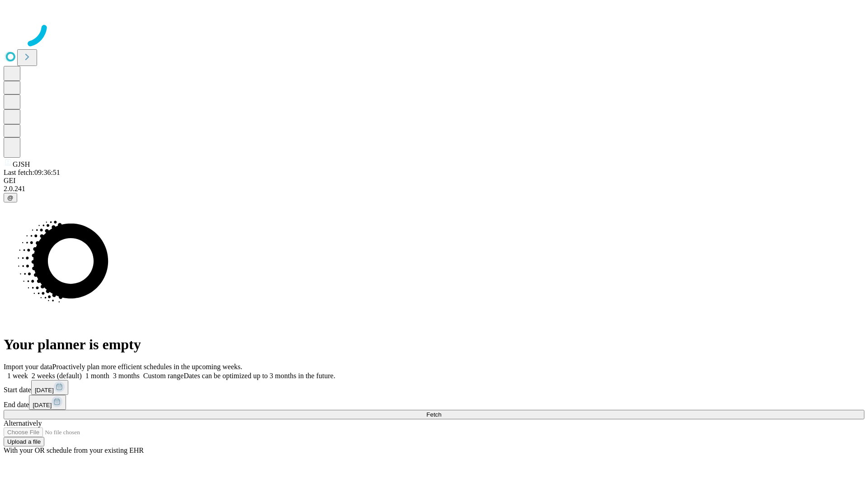  Describe the element at coordinates (434, 414) in the screenshot. I see `button: Fetch` at that location.